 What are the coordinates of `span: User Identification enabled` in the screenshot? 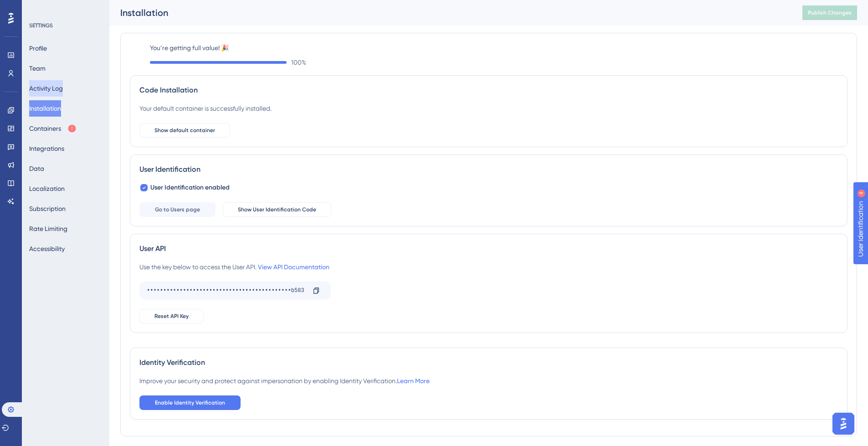 It's located at (190, 188).